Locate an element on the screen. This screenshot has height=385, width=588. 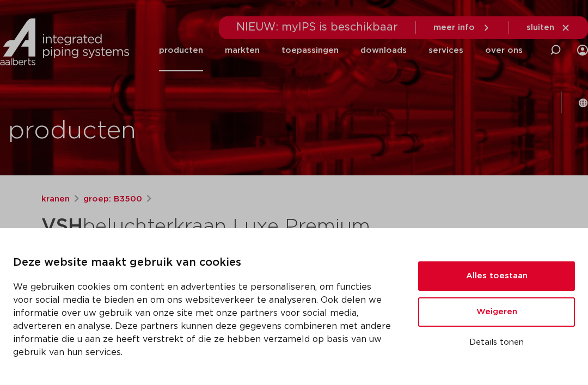
strong: VSH is located at coordinates (62, 226).